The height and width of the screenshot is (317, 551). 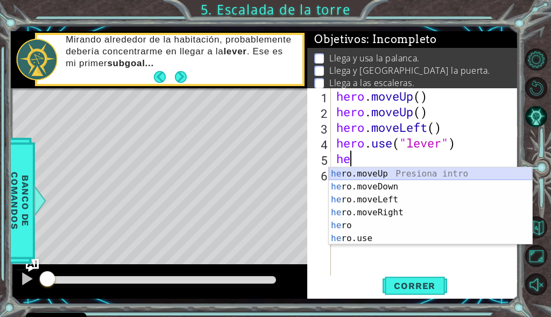 What do you see at coordinates (536, 59) in the screenshot?
I see `button: Opciones del Nivel` at bounding box center [536, 59].